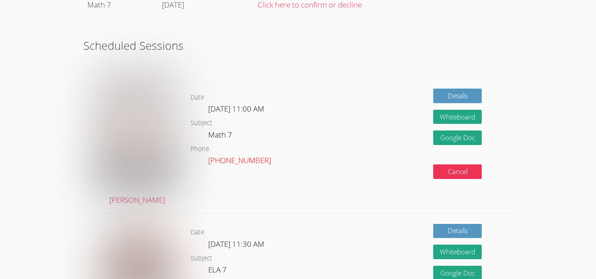 This screenshot has width=596, height=279. I want to click on button: Cancel, so click(458, 172).